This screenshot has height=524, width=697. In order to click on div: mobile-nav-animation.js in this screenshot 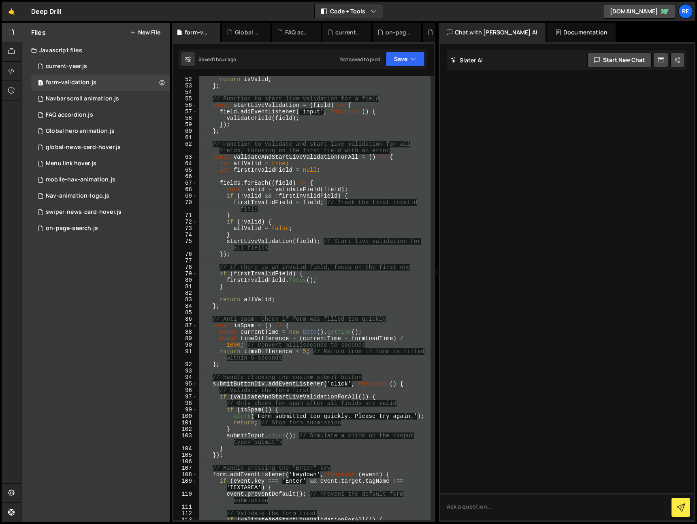, I will do `click(81, 180)`.